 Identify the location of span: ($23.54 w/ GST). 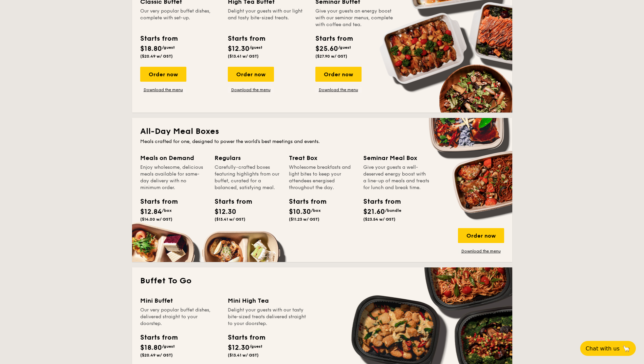
(379, 219).